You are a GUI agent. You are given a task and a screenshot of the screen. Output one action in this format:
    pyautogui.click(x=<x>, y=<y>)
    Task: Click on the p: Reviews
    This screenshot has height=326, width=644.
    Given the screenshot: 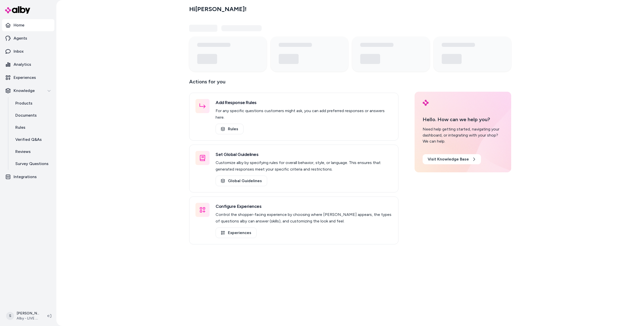 What is the action you would take?
    pyautogui.click(x=23, y=152)
    